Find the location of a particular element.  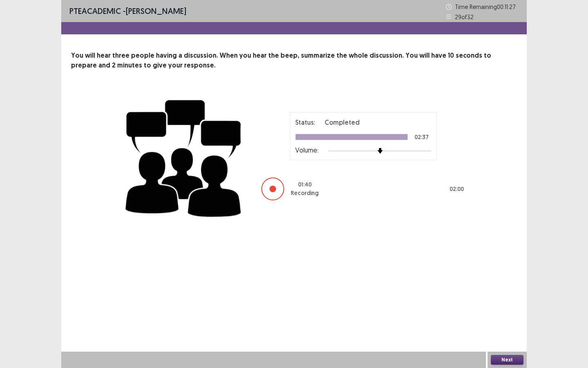

p: Completed is located at coordinates (342, 122).